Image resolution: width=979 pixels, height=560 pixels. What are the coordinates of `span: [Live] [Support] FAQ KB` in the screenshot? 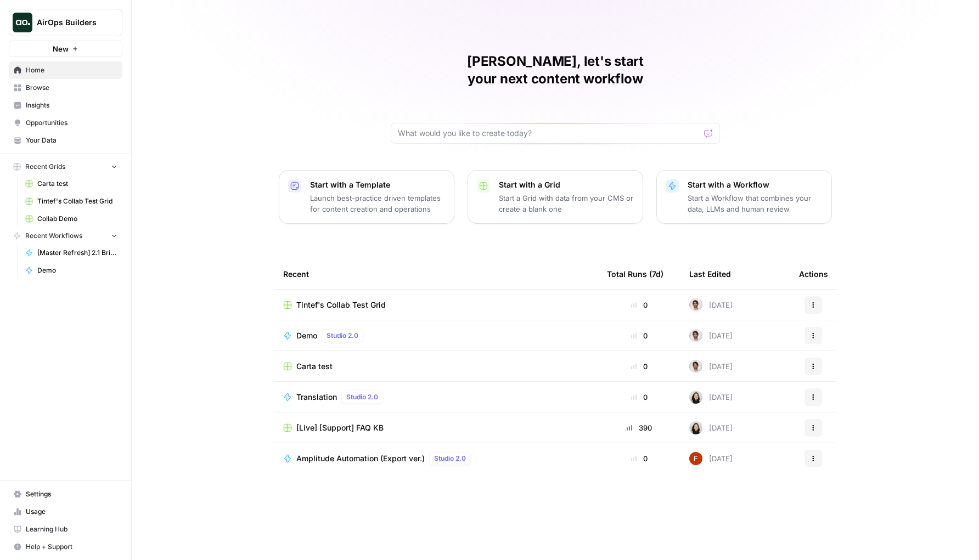 It's located at (339, 428).